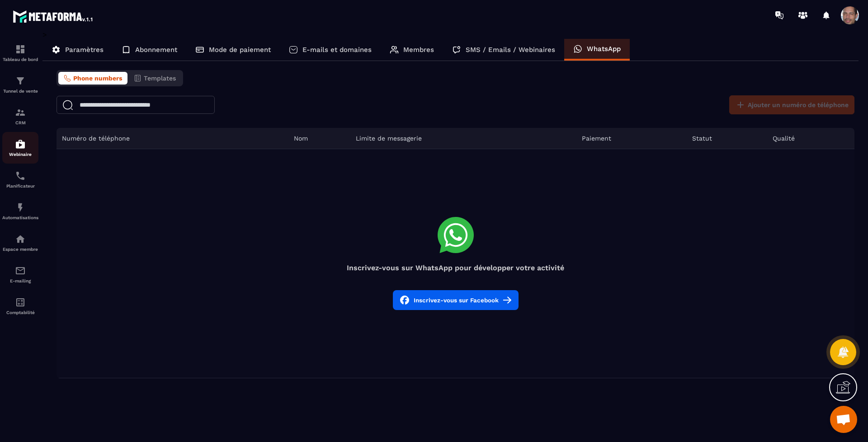 The image size is (868, 442). I want to click on a: automationsautomationsWebinaire, so click(20, 148).